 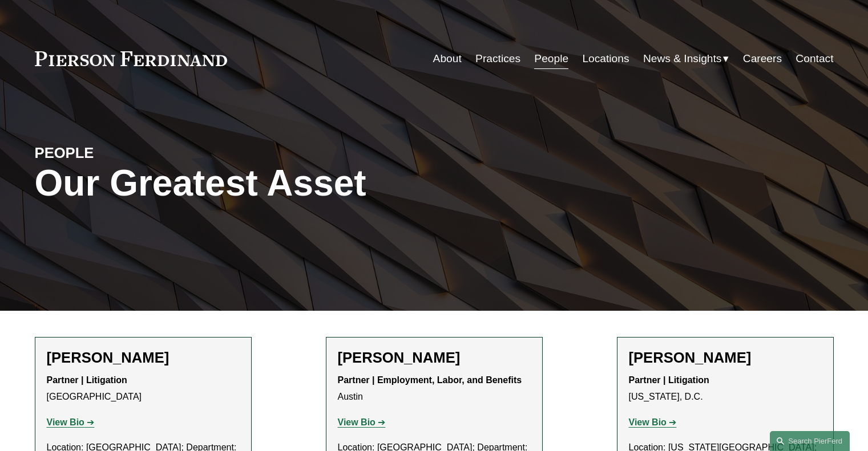 I want to click on a: Contact, so click(x=815, y=59).